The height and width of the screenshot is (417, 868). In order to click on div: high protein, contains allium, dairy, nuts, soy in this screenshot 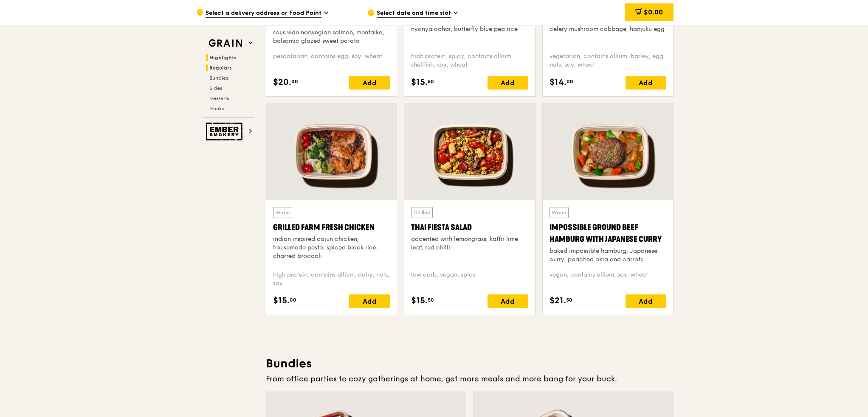, I will do `click(331, 279)`.